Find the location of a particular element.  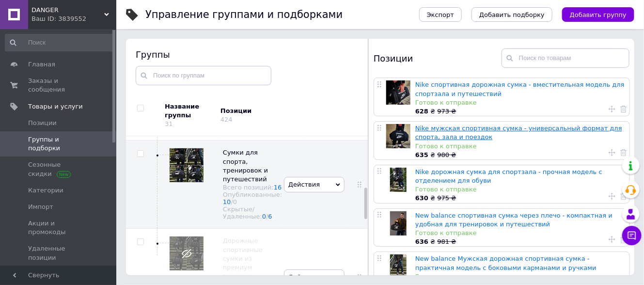

span: Главная is located at coordinates (42, 64).